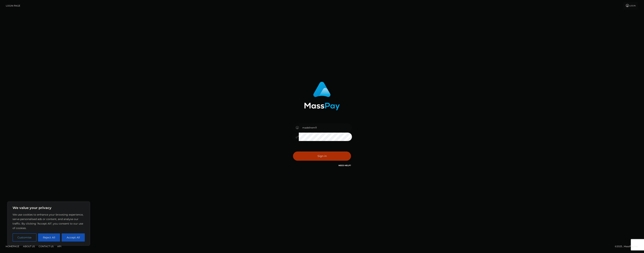  Describe the element at coordinates (49, 223) in the screenshot. I see `div: We value your privacy` at that location.